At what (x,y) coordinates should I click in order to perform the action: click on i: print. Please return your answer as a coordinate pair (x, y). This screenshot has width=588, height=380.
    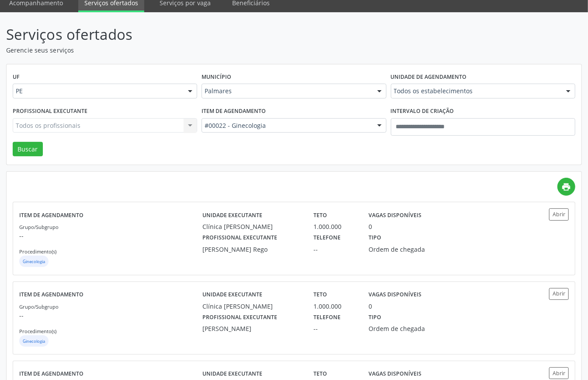
    Looking at the image, I should click on (567, 187).